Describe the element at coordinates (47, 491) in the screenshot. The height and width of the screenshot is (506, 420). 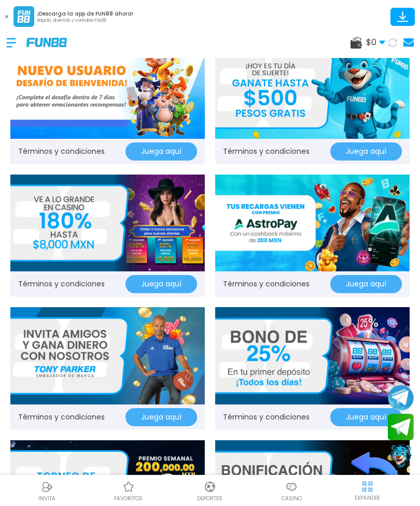
I see `a: ReferralReferralINVITA` at that location.